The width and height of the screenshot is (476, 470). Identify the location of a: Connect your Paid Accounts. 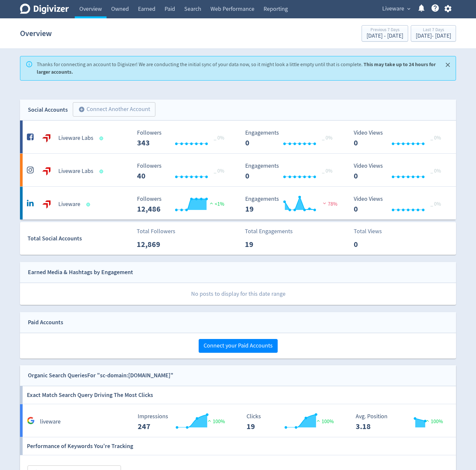
(238, 346).